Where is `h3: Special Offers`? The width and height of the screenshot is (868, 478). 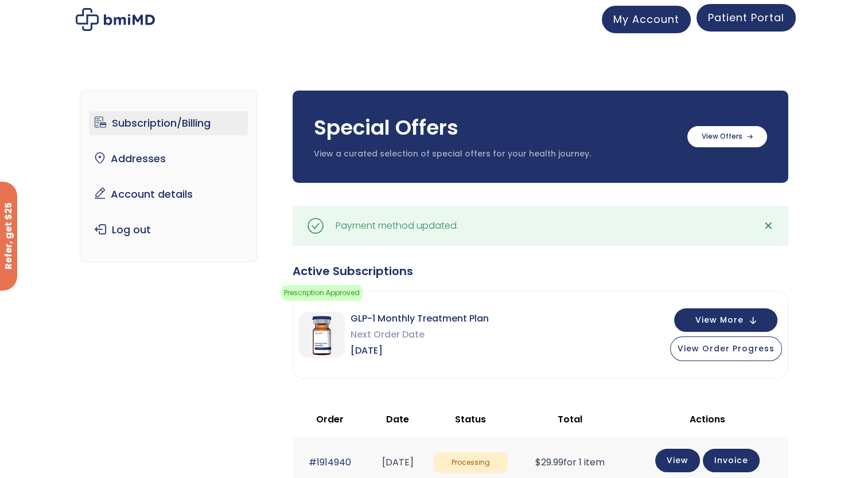 h3: Special Offers is located at coordinates (494, 128).